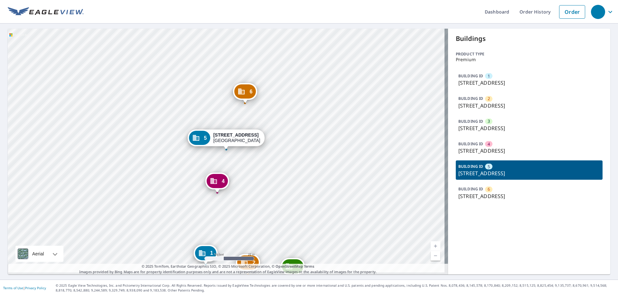 The image size is (618, 296). What do you see at coordinates (572, 12) in the screenshot?
I see `a: Order` at bounding box center [572, 12].